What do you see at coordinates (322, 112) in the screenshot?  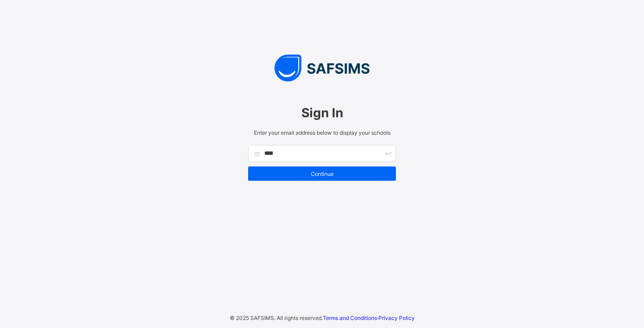 I see `span: Sign In` at bounding box center [322, 112].